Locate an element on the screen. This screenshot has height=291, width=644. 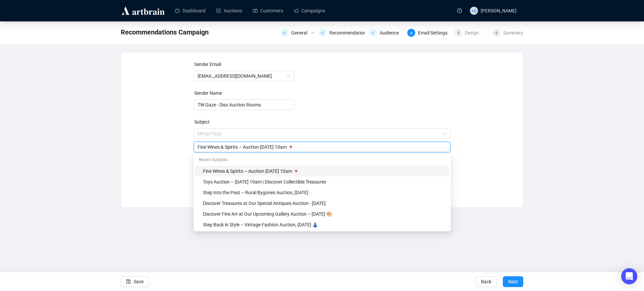
div: Summary is located at coordinates (513, 33).